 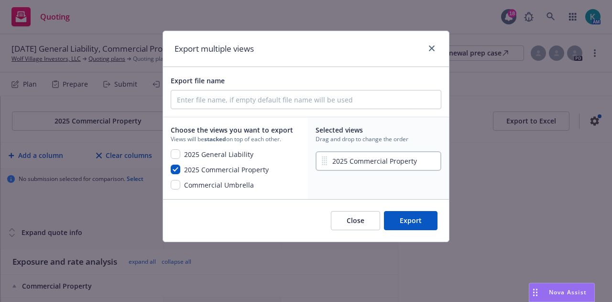 I want to click on a: close, so click(x=432, y=48).